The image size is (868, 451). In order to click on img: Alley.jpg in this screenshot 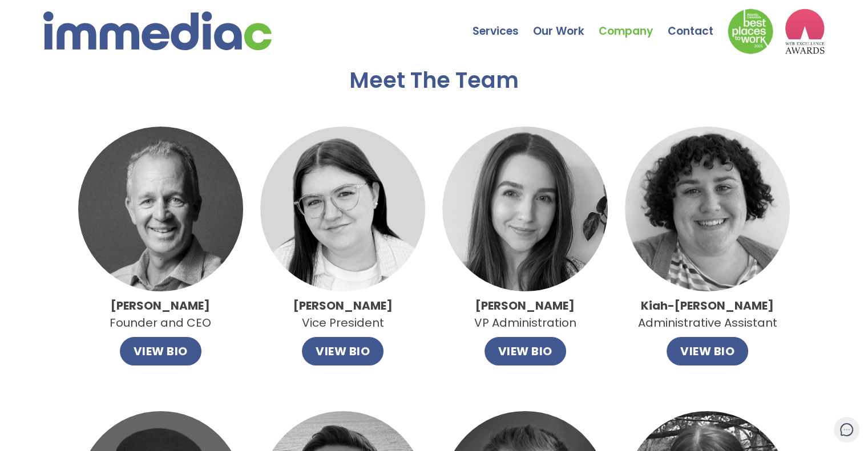, I will do `click(525, 209)`.